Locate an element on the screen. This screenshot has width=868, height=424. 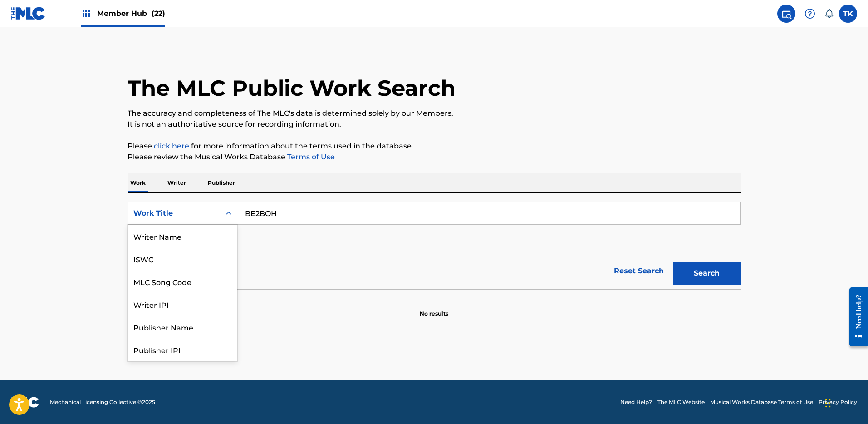
a: Privacy Policy is located at coordinates (838, 402).